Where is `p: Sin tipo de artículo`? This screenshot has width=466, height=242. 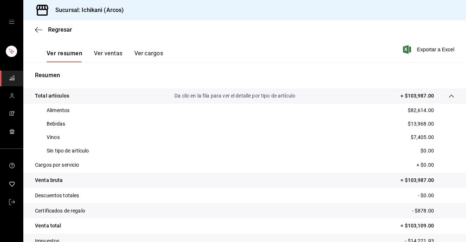 p: Sin tipo de artículo is located at coordinates (68, 151).